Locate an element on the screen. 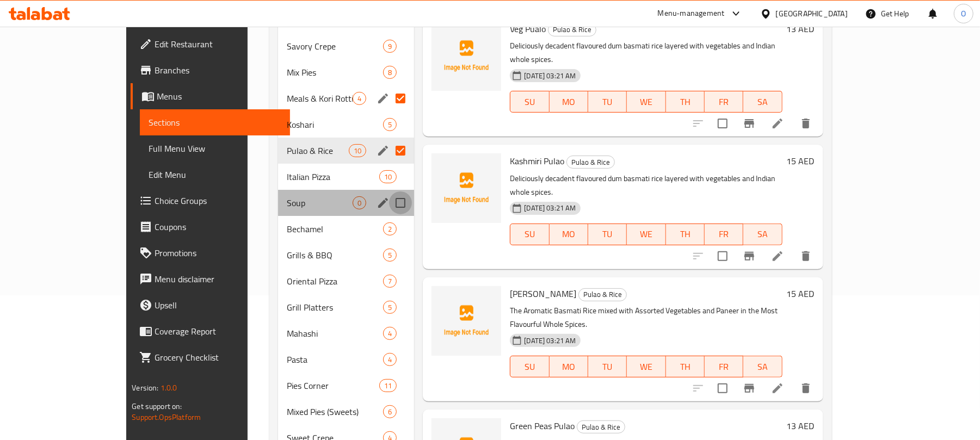  span: Kashmiri Pulao is located at coordinates (537, 161).